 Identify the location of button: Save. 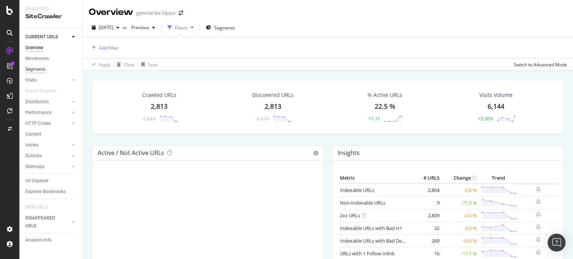
(148, 65).